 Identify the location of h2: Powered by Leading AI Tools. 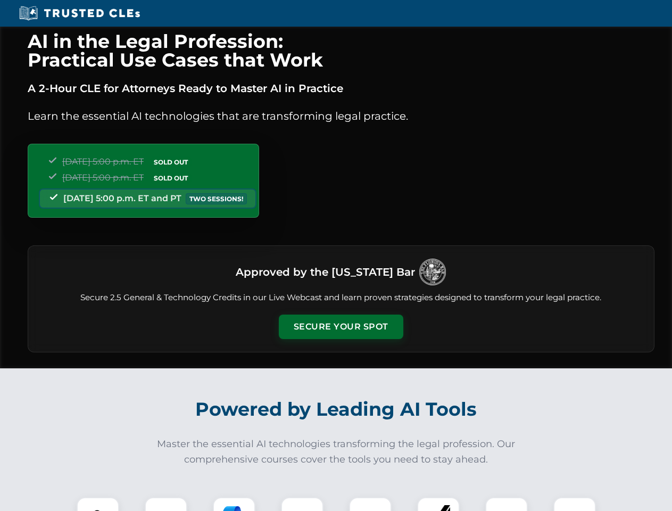
(336, 409).